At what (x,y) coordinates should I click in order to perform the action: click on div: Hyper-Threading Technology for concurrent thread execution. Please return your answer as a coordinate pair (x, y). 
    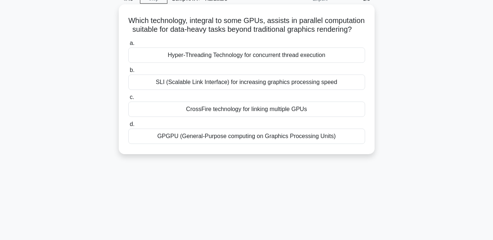
    Looking at the image, I should click on (247, 55).